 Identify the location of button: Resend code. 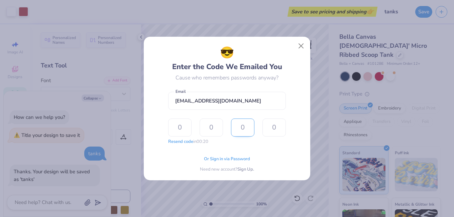
(180, 142).